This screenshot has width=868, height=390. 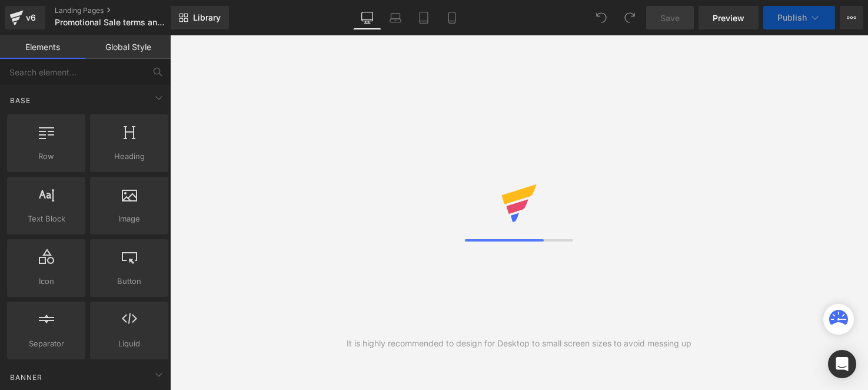 What do you see at coordinates (206, 17) in the screenshot?
I see `span: Library` at bounding box center [206, 17].